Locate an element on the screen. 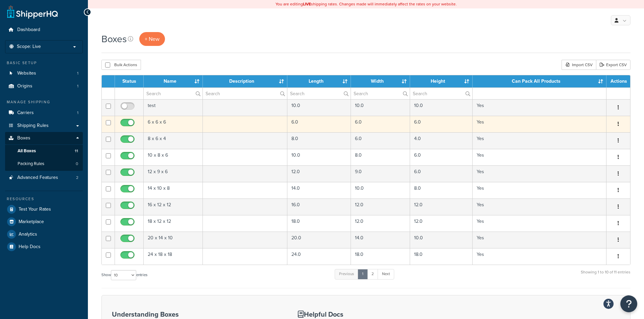 The height and width of the screenshot is (319, 644). div: Manage Shipping is located at coordinates (44, 102).